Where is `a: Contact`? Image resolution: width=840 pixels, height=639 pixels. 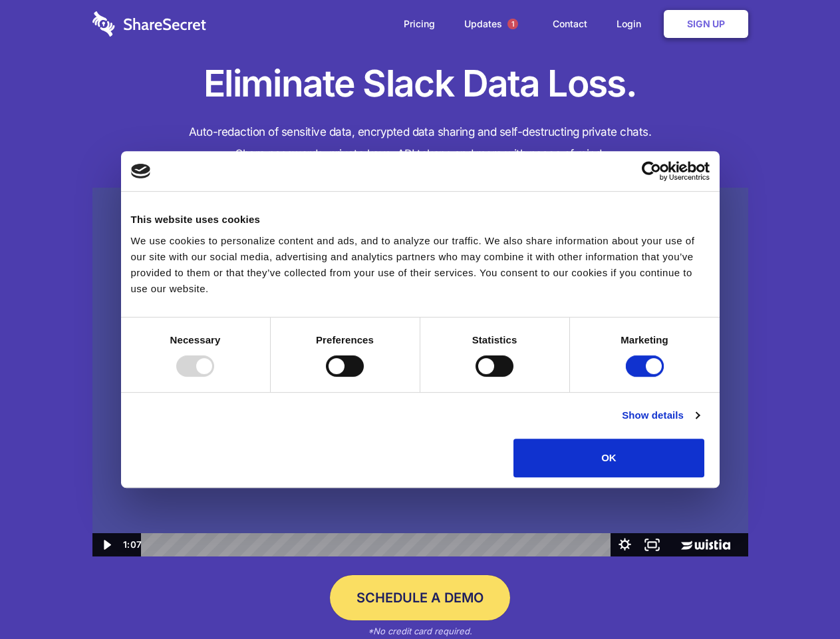 a: Contact is located at coordinates (570, 24).